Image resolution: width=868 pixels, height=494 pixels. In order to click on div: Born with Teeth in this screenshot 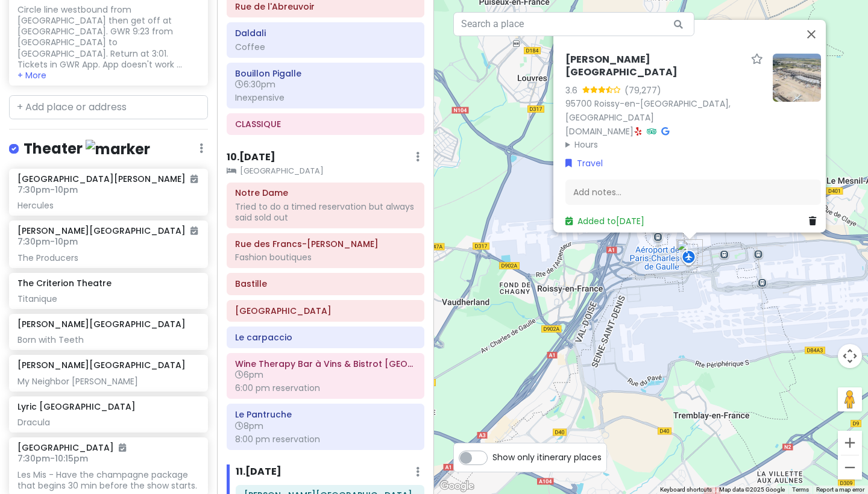, I will do `click(108, 340)`.